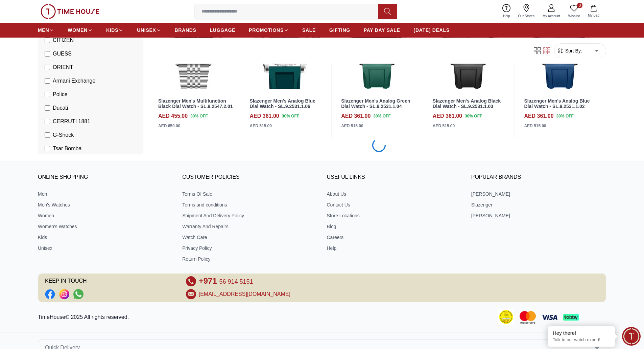 This screenshot has width=644, height=349. Describe the element at coordinates (249, 216) in the screenshot. I see `a: Shipment And Delivery Policy` at that location.